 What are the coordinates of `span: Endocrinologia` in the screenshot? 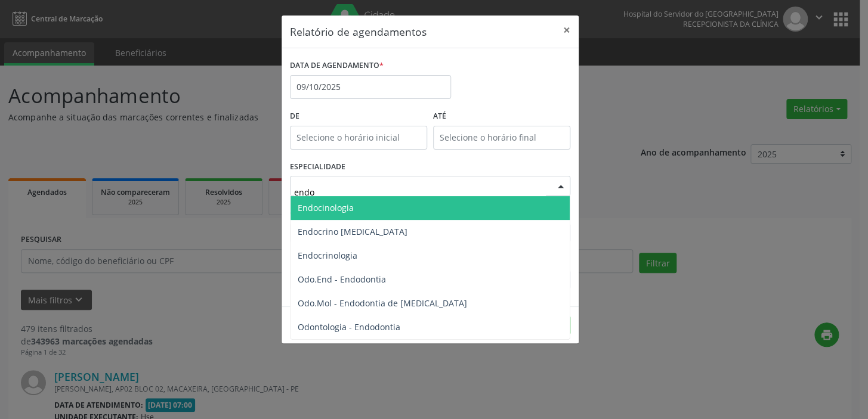 It's located at (328, 255).